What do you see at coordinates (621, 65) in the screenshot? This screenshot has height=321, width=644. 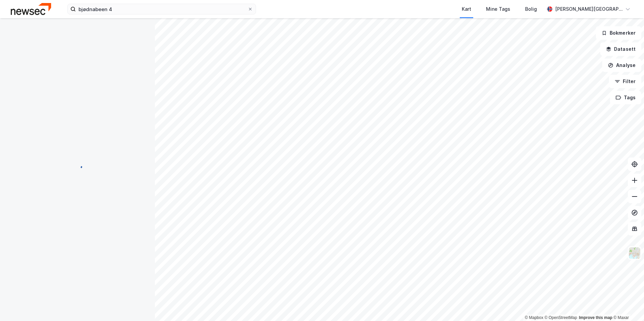 I see `button: Analyse` at bounding box center [621, 65].